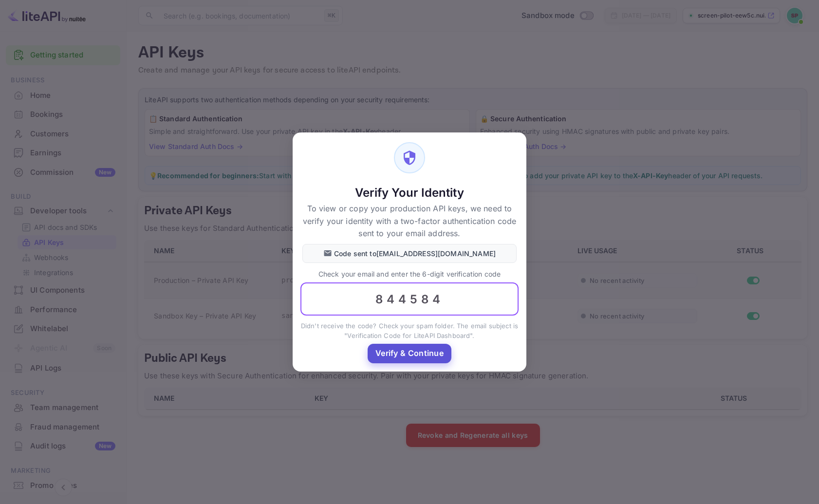  What do you see at coordinates (409, 273) in the screenshot?
I see `p: Check your email and enter the 6-digit verification code` at bounding box center [409, 273].